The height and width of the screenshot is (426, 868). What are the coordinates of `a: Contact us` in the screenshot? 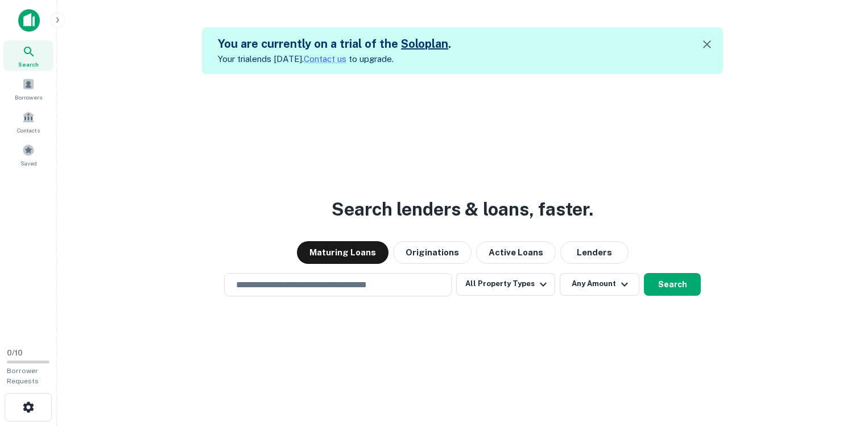 It's located at (325, 59).